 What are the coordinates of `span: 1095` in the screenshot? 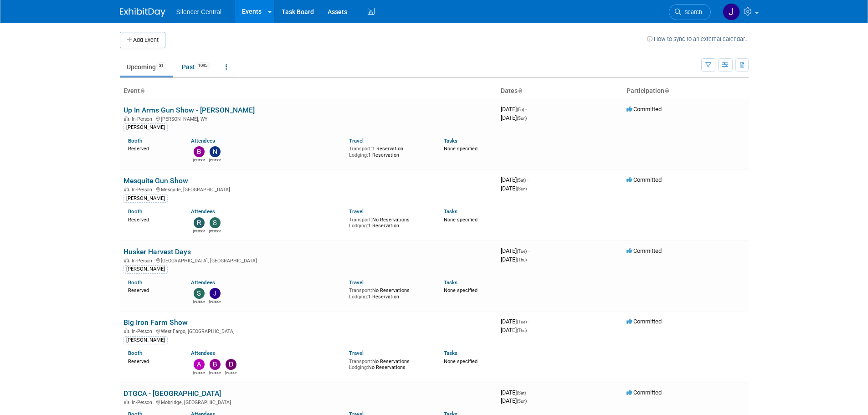 It's located at (203, 66).